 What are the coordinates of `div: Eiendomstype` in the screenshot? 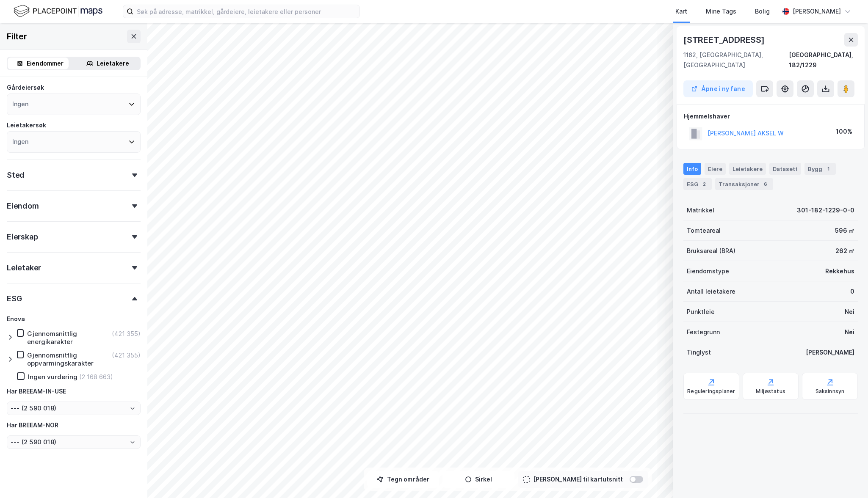 It's located at (708, 271).